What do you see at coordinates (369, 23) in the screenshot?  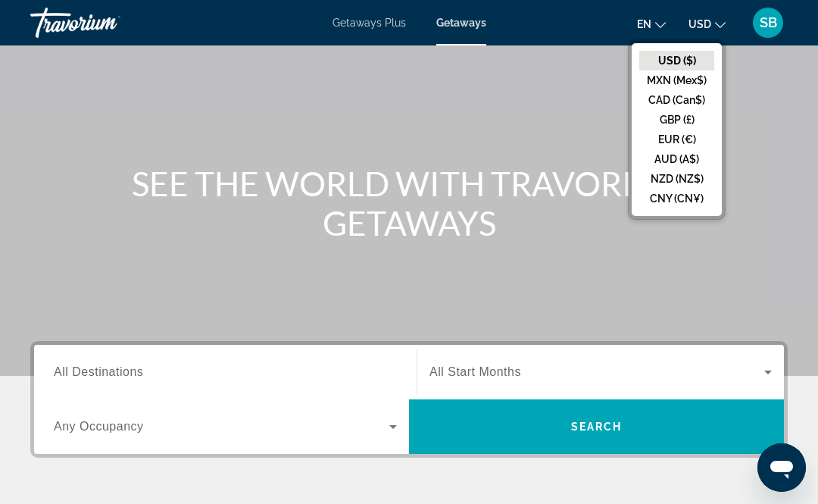 I see `a: Getaways Plus` at bounding box center [369, 23].